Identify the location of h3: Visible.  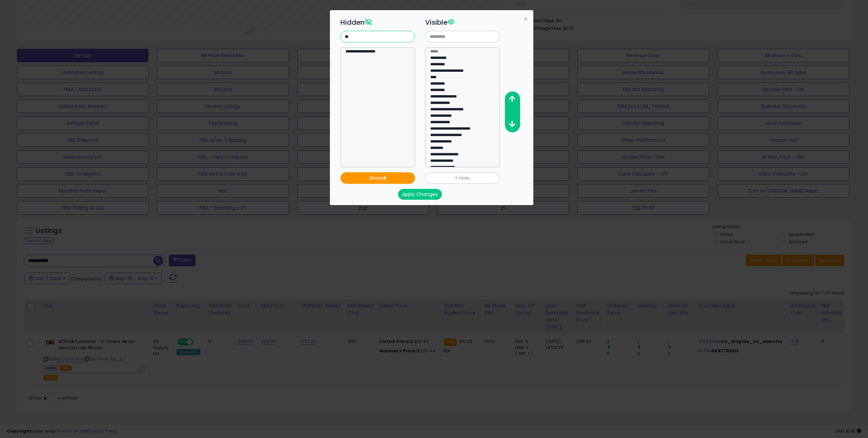
(463, 22).